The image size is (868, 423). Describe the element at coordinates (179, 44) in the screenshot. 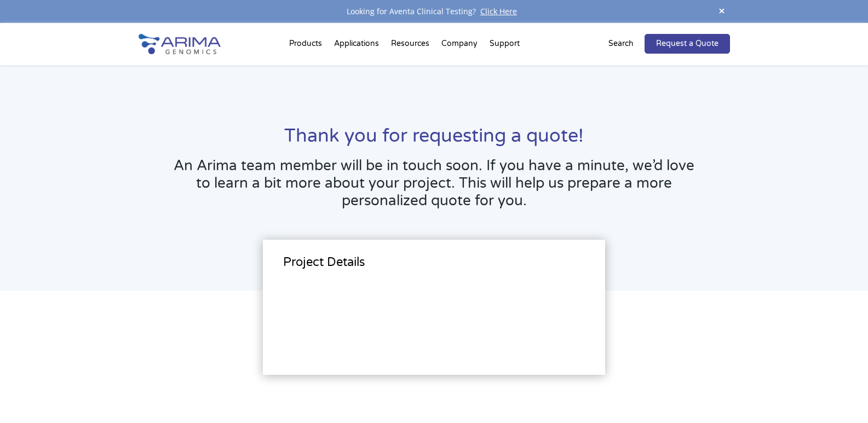

I see `img: Arima-Genomics-logo` at that location.